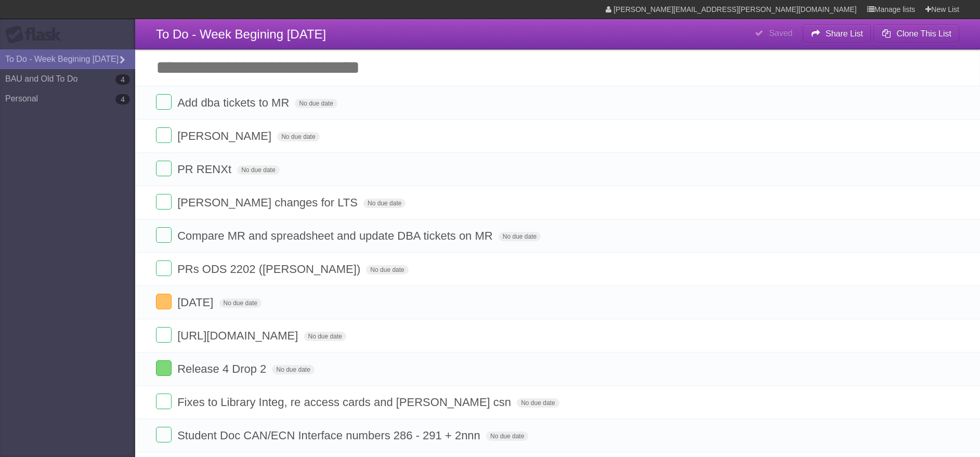 The height and width of the screenshot is (457, 980). I want to click on button: Share List, so click(837, 34).